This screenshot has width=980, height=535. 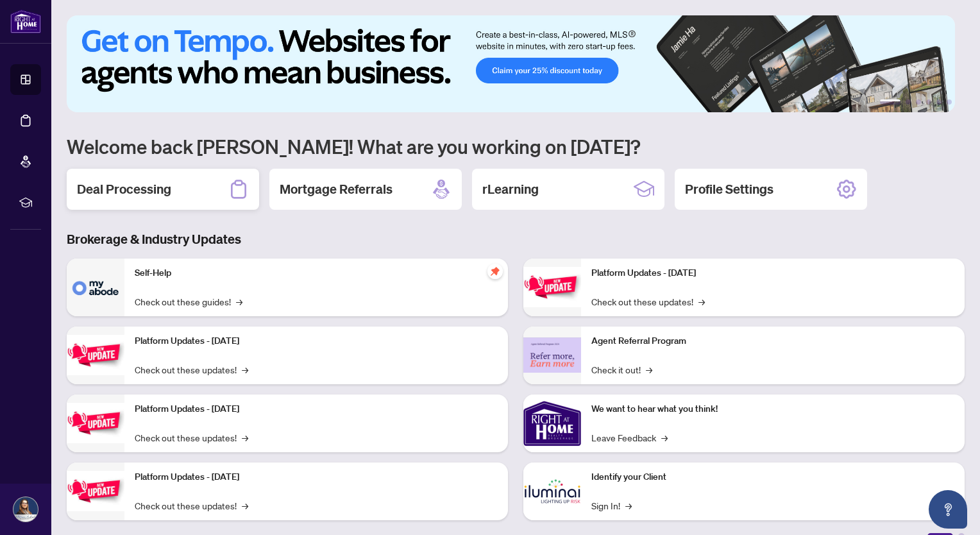 I want to click on p: We want to hear what you think!, so click(x=773, y=409).